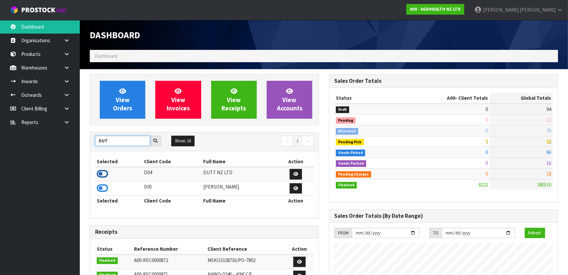 The image size is (568, 275). Describe the element at coordinates (14, 10) in the screenshot. I see `img: cube-alt.png` at that location.